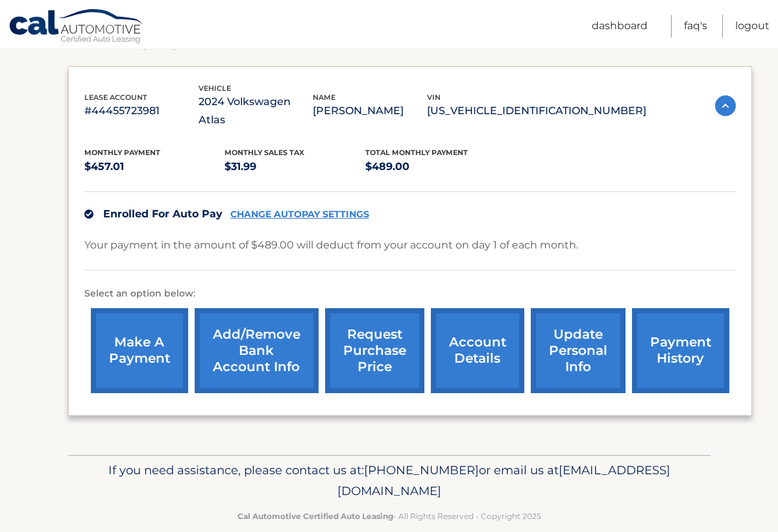 The width and height of the screenshot is (778, 532). I want to click on a: Dashboard, so click(620, 26).